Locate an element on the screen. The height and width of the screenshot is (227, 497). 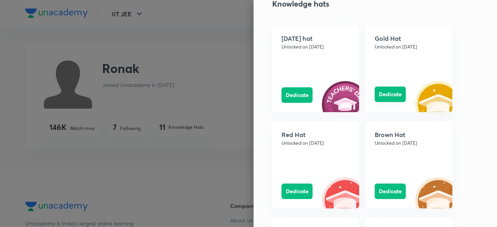
h5: Red Hat is located at coordinates (315, 134).